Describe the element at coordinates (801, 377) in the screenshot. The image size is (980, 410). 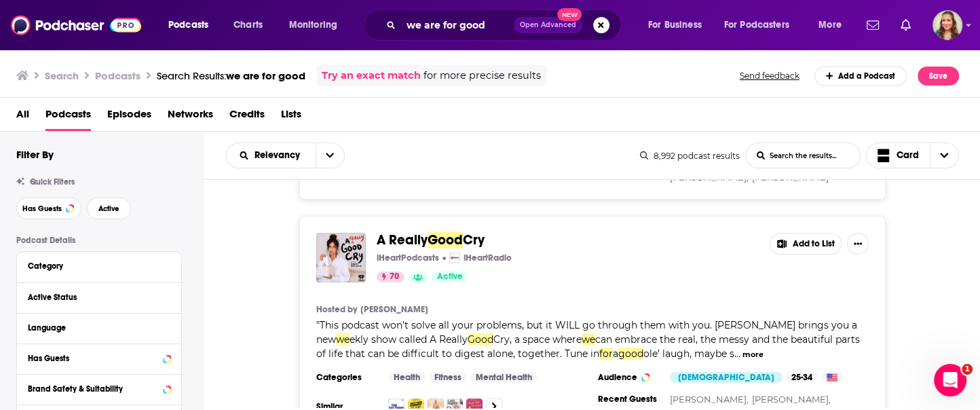
I see `div: 25-34` at that location.